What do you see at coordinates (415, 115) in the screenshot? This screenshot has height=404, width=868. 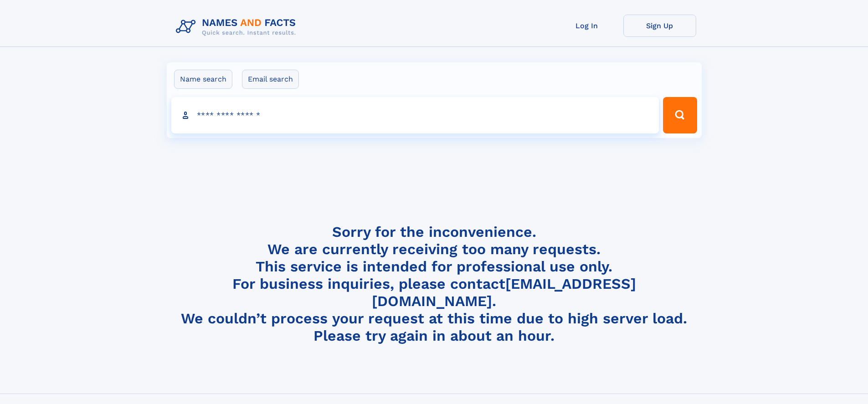 I see `input: search input` at bounding box center [415, 115].